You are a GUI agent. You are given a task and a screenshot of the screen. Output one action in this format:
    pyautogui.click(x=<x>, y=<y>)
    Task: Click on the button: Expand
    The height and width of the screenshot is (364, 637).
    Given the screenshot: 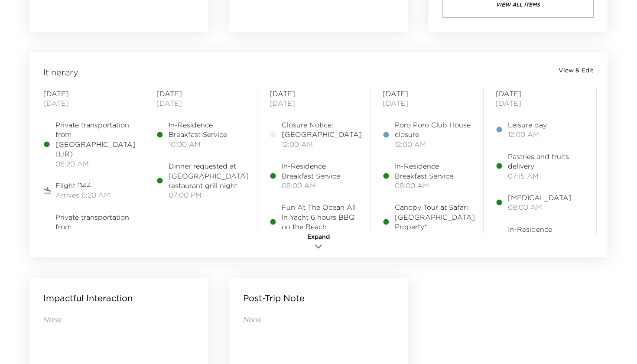 What is the action you would take?
    pyautogui.click(x=318, y=242)
    